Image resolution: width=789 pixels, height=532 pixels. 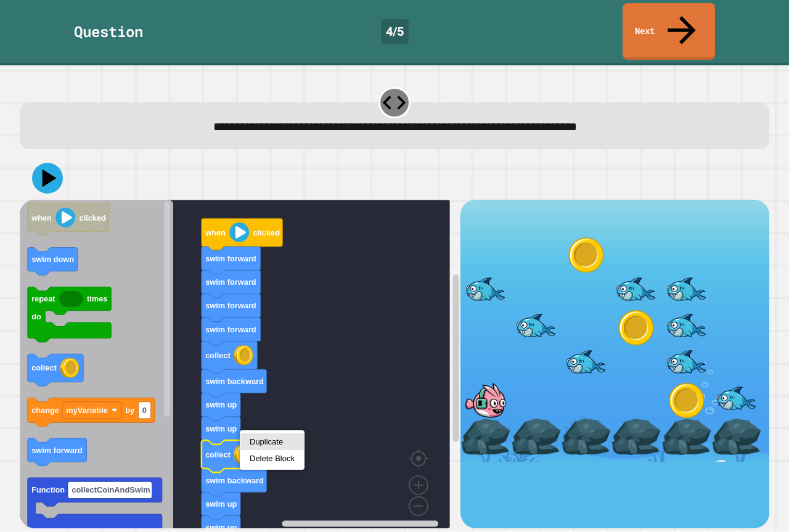 What do you see at coordinates (272, 458) in the screenshot?
I see `div: Delete Block` at bounding box center [272, 458].